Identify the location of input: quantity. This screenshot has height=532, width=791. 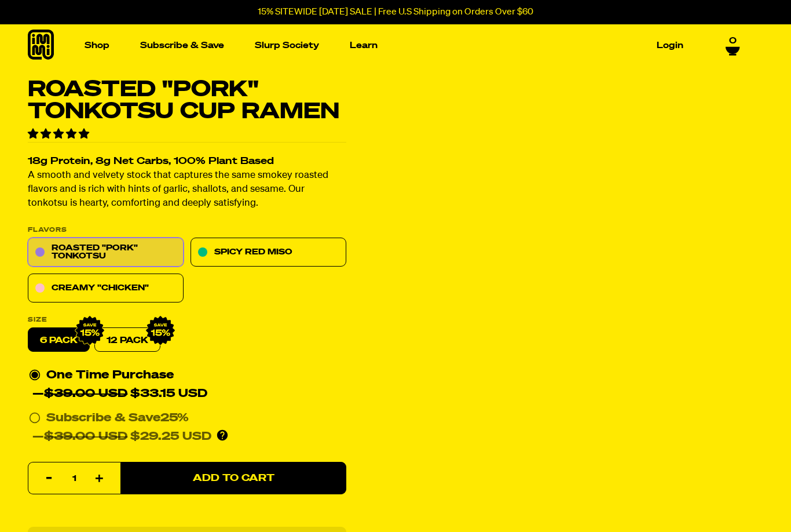
(74, 479).